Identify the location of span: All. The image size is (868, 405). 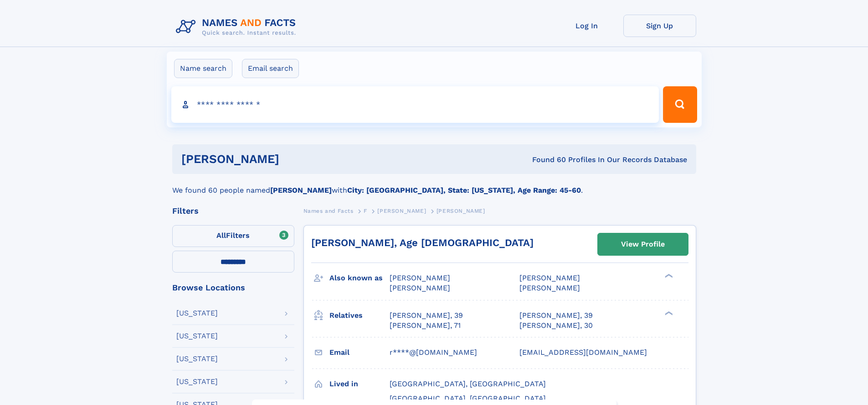
(221, 235).